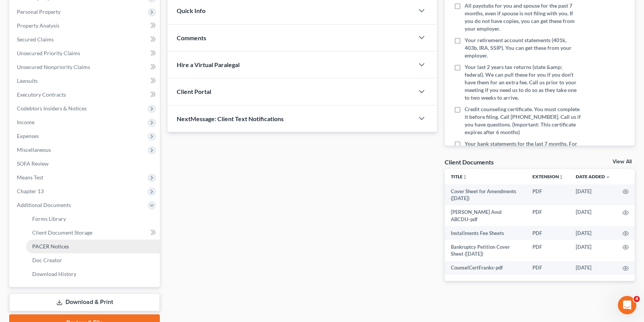 This screenshot has width=644, height=322. What do you see at coordinates (27, 135) in the screenshot?
I see `span: Expenses` at bounding box center [27, 135].